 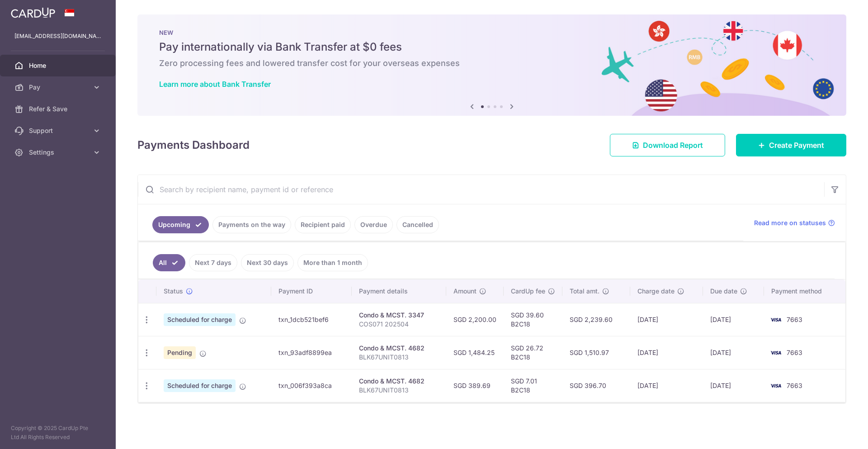 I want to click on input: Search by recipient name, payment id or reference, so click(x=481, y=190).